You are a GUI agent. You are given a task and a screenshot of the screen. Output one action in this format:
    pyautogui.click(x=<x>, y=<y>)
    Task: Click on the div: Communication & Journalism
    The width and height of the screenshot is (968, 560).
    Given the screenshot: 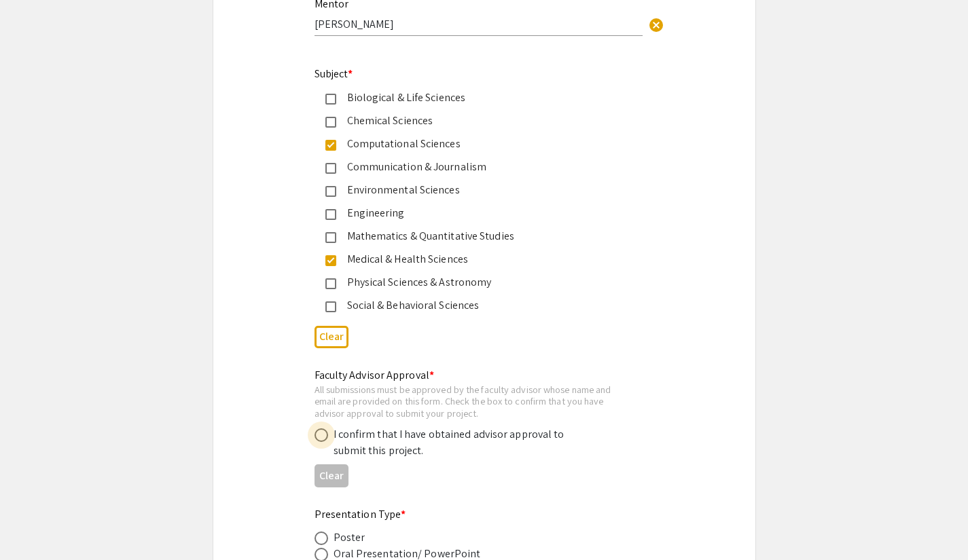 What is the action you would take?
    pyautogui.click(x=479, y=167)
    